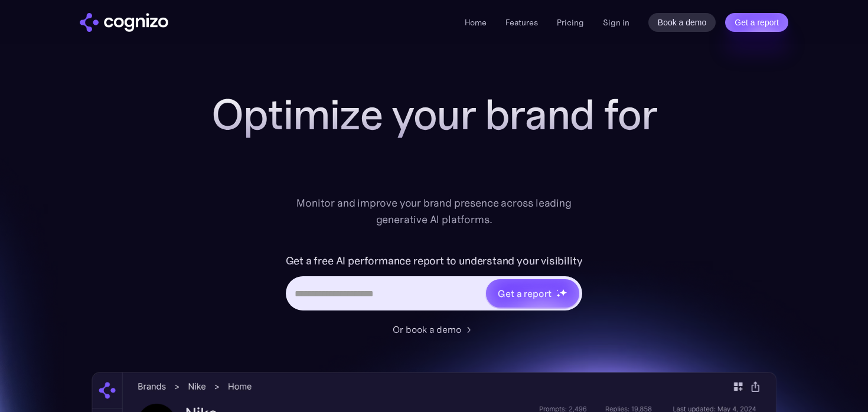 This screenshot has height=412, width=868. Describe the element at coordinates (616, 22) in the screenshot. I see `a: Sign in` at that location.